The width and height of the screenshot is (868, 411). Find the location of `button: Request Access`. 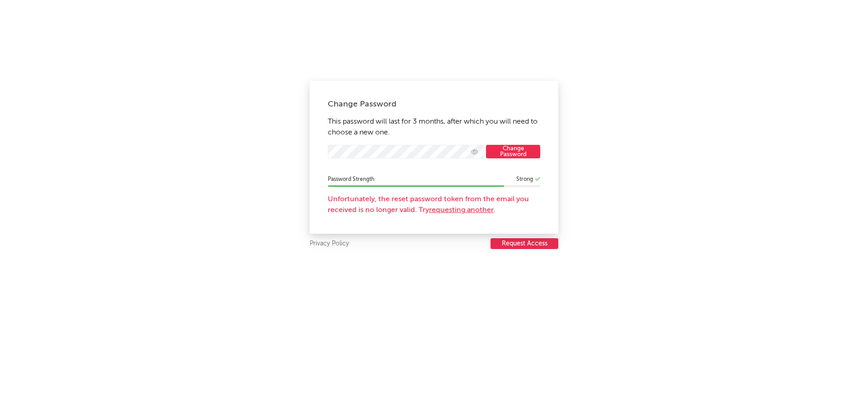

button: Request Access is located at coordinates (524, 244).